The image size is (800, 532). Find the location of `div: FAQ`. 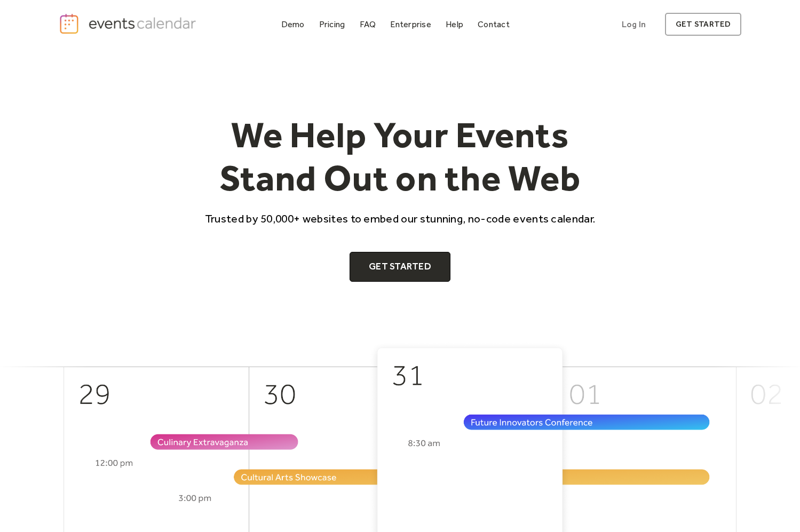

div: FAQ is located at coordinates (368, 24).